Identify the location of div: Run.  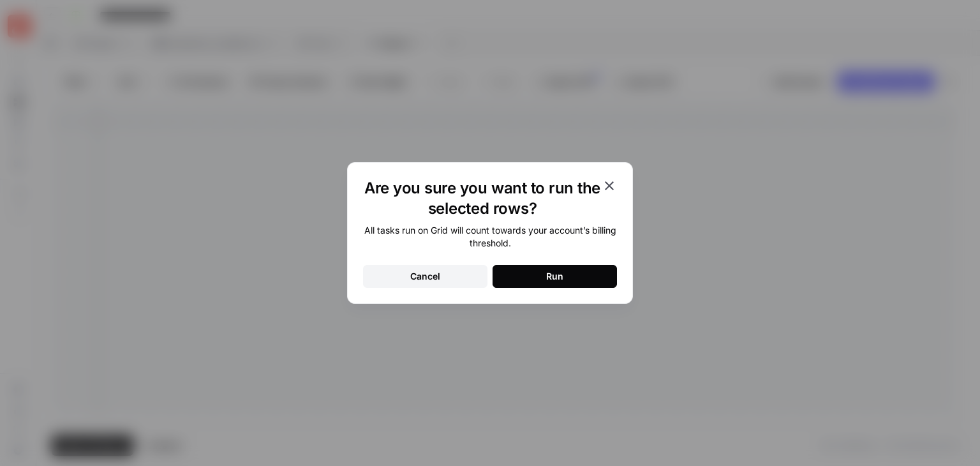
(555, 277).